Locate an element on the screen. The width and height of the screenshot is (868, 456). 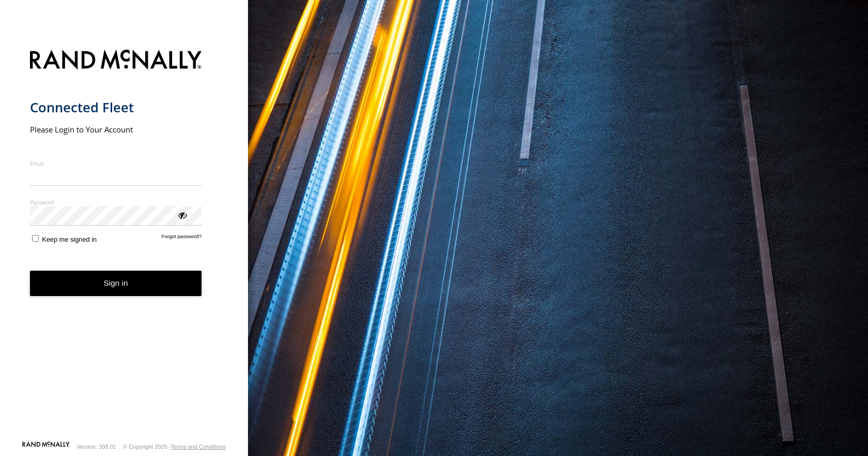
input: Keep me signed in is located at coordinates (35, 238).